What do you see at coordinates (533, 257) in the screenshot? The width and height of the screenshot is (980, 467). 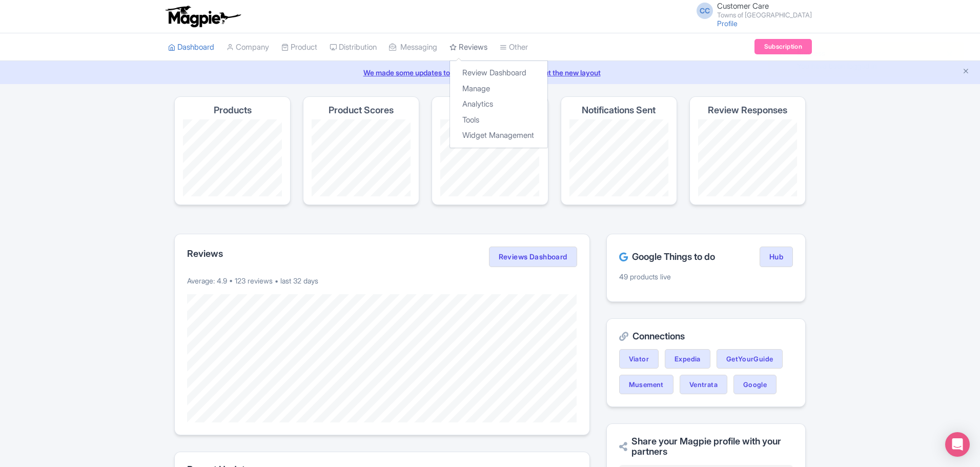 I see `a: Reviews Dashboard` at bounding box center [533, 257].